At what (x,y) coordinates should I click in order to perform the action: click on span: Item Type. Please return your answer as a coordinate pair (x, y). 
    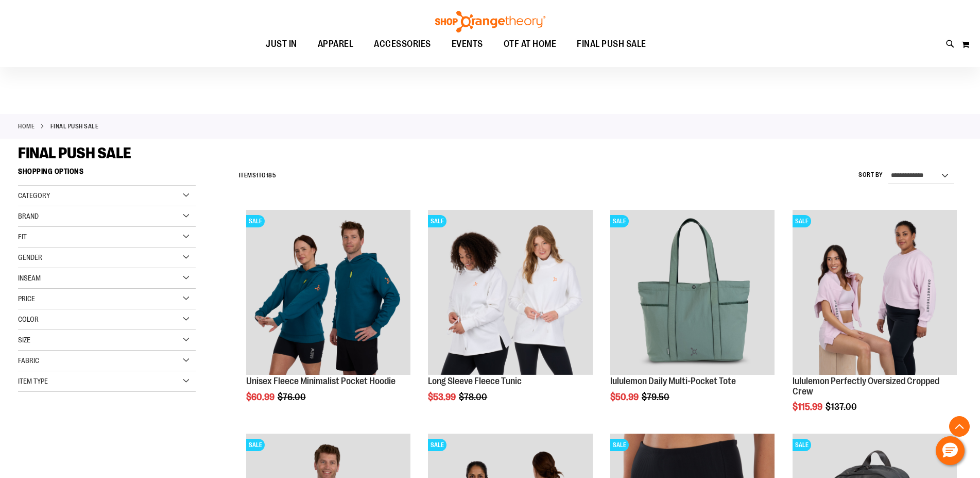
    Looking at the image, I should click on (33, 381).